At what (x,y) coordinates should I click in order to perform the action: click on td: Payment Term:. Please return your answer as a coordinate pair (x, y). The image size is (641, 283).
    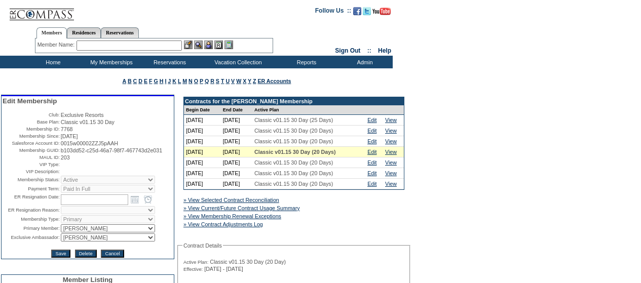
    Looking at the image, I should click on (31, 189).